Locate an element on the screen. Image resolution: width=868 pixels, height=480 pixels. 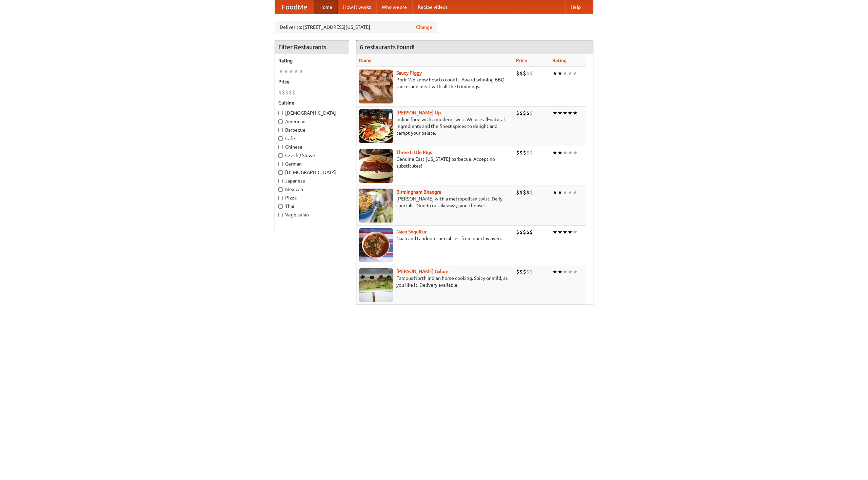
a: Who we are is located at coordinates (394, 7).